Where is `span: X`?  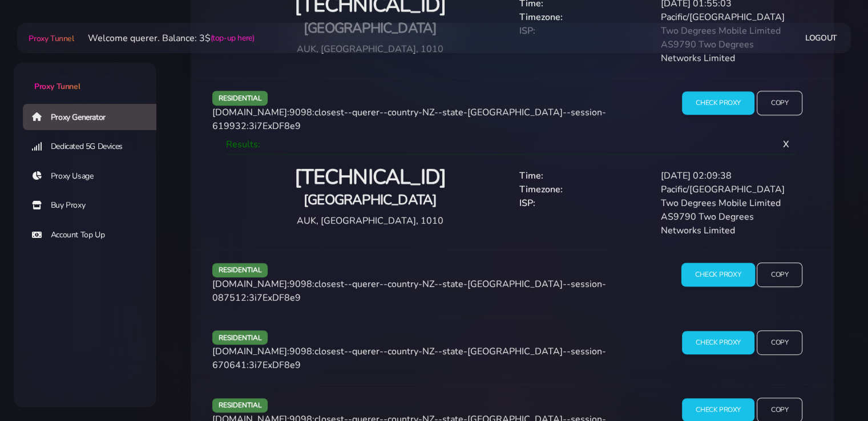
span: X is located at coordinates (786, 145).